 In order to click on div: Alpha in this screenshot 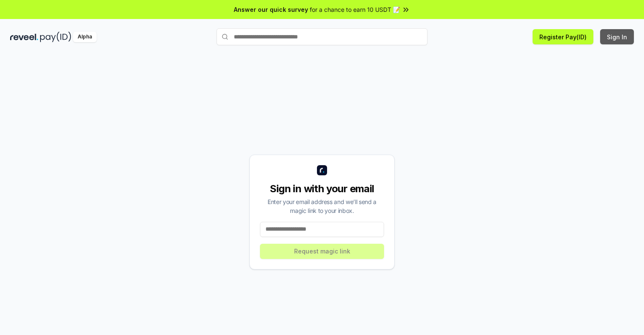, I will do `click(85, 37)`.